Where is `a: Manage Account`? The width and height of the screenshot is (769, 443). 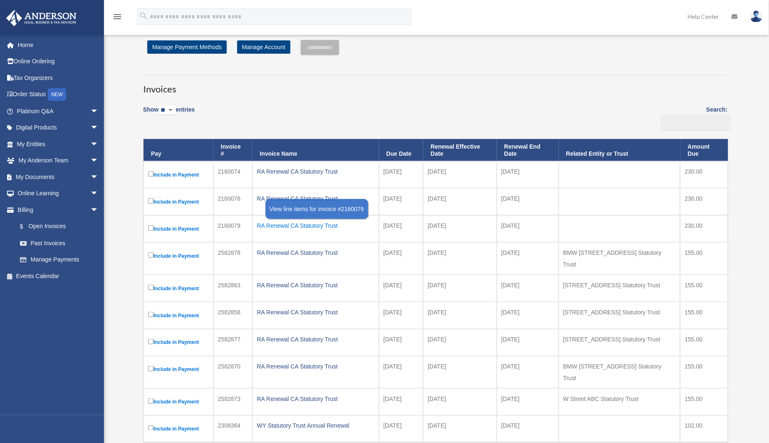 a: Manage Account is located at coordinates (264, 47).